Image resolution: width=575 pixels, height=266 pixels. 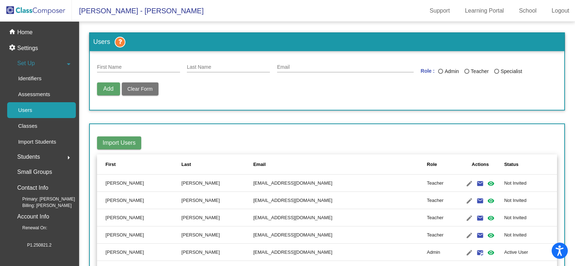 What do you see at coordinates (35, 172) in the screenshot?
I see `p: Small Groups` at bounding box center [35, 172].